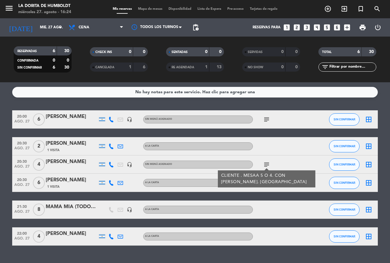  I want to click on span: CONFIRMADA, so click(28, 61).